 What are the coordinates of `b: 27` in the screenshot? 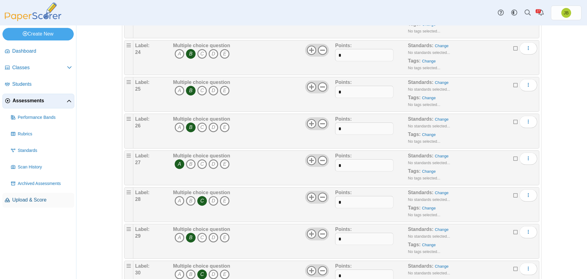 It's located at (138, 162).